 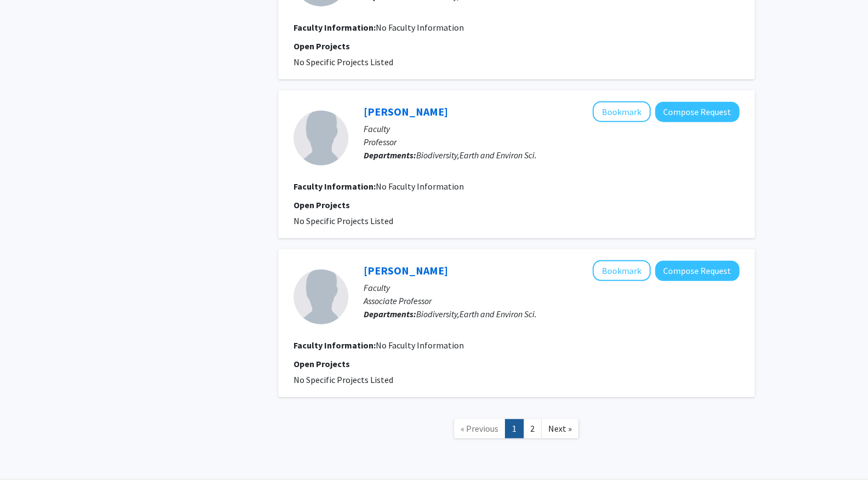 What do you see at coordinates (479, 428) in the screenshot?
I see `a: Previous Page` at bounding box center [479, 428].